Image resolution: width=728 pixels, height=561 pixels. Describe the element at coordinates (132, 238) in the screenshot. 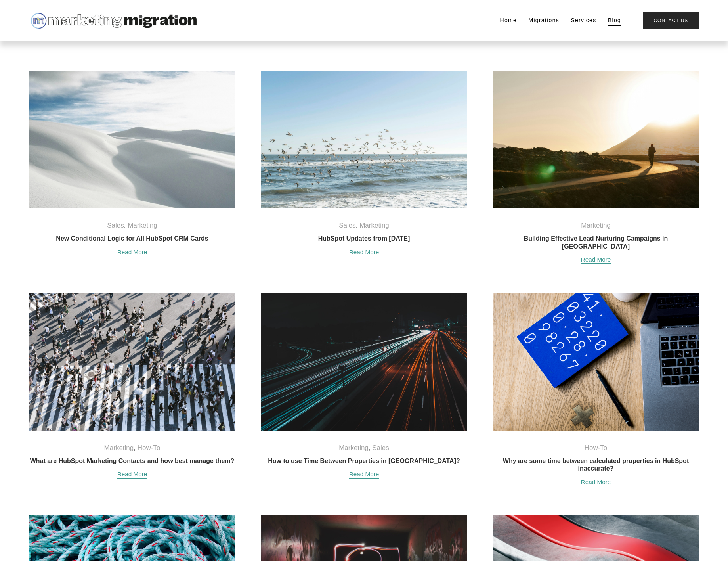

I see `a: New Conditional Logic for All HubSpot CRM Cards` at that location.